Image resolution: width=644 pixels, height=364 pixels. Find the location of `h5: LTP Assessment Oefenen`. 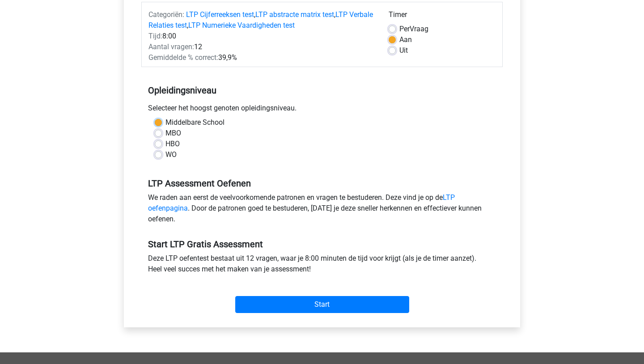

h5: LTP Assessment Oefenen is located at coordinates (322, 183).